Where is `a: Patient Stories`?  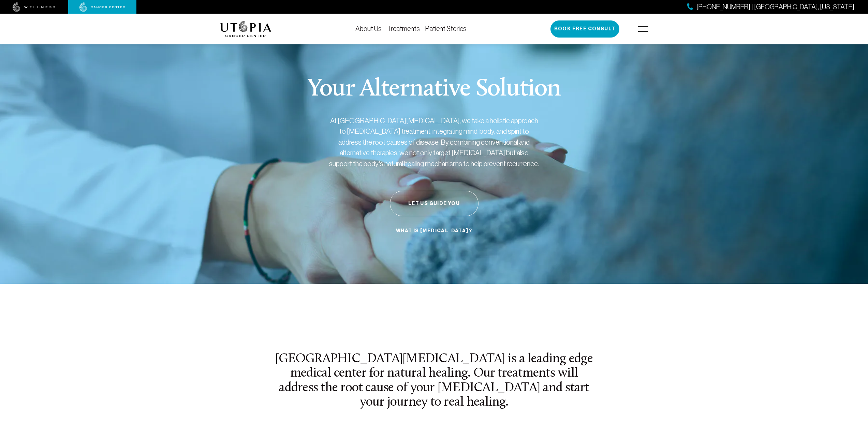
a: Patient Stories is located at coordinates (446, 29).